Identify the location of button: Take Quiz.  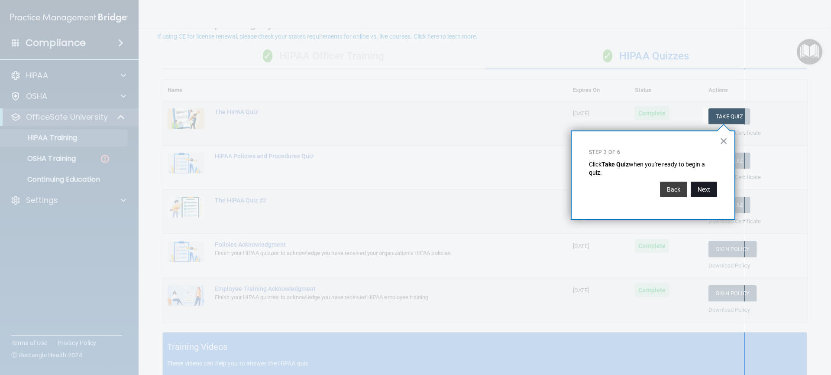
(729, 116).